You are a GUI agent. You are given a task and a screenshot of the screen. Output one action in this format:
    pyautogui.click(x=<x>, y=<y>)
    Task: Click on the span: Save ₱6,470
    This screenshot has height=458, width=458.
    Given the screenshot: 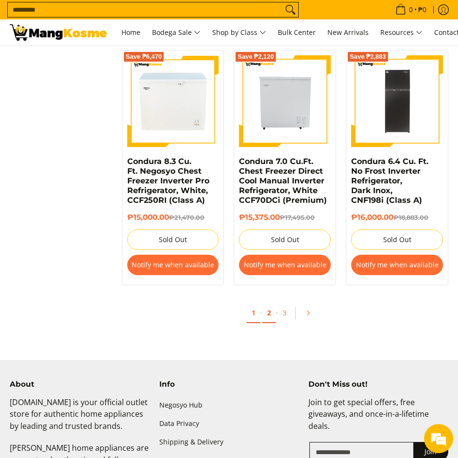 What is the action you would take?
    pyautogui.click(x=144, y=57)
    